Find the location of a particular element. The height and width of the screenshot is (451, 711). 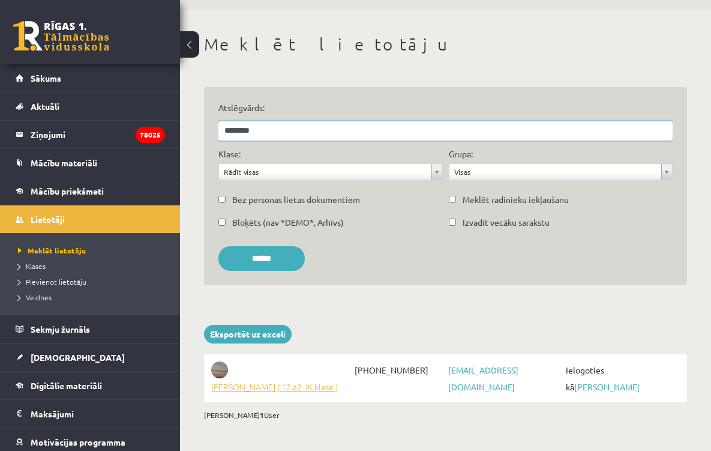

a: Aktuāli is located at coordinates (90, 106).